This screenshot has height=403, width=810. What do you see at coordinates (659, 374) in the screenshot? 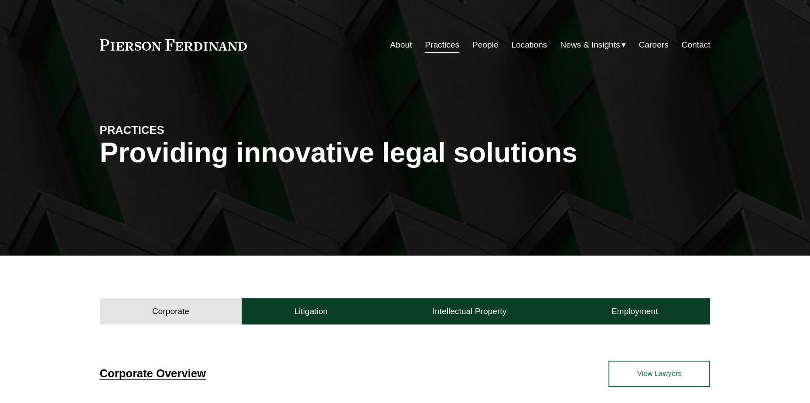
I see `a: View Lawyers` at bounding box center [659, 374].